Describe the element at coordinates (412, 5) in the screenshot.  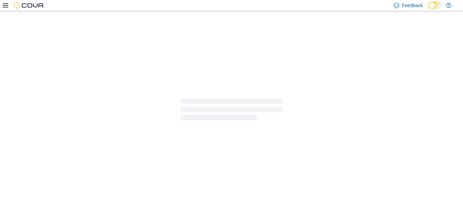
I see `span: Feedback` at that location.